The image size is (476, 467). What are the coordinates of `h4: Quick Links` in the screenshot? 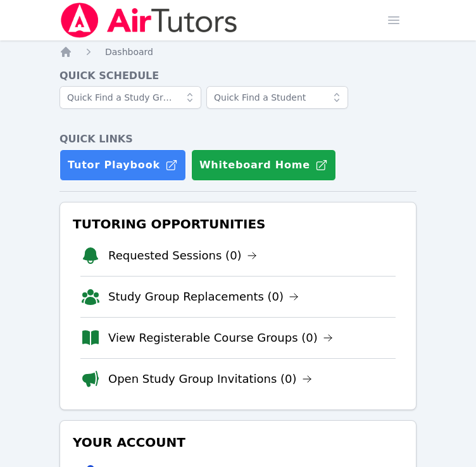 It's located at (238, 139).